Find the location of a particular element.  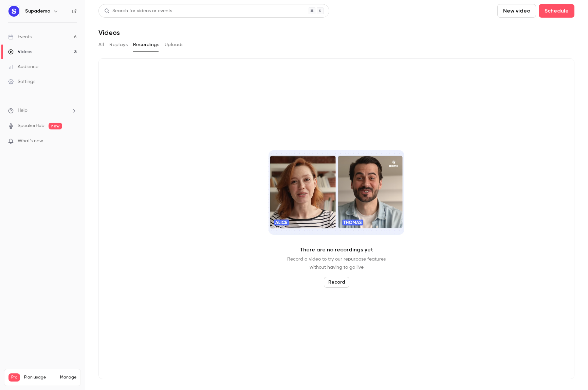

span: Plan usage is located at coordinates (40, 378).